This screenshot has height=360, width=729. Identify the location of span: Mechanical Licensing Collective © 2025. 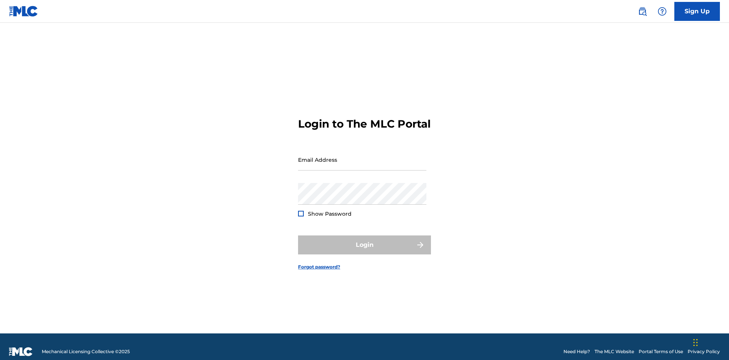
(86, 352).